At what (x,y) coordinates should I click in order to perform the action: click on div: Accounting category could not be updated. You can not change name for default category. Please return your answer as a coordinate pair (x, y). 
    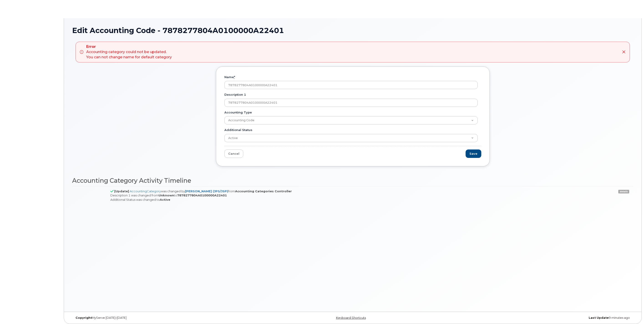
    Looking at the image, I should click on (129, 52).